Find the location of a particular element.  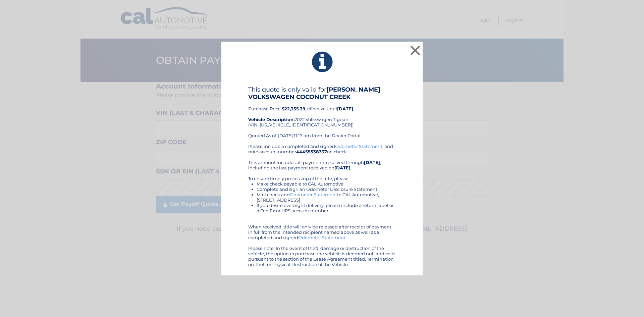

b: $22,355.39 is located at coordinates (293, 108).